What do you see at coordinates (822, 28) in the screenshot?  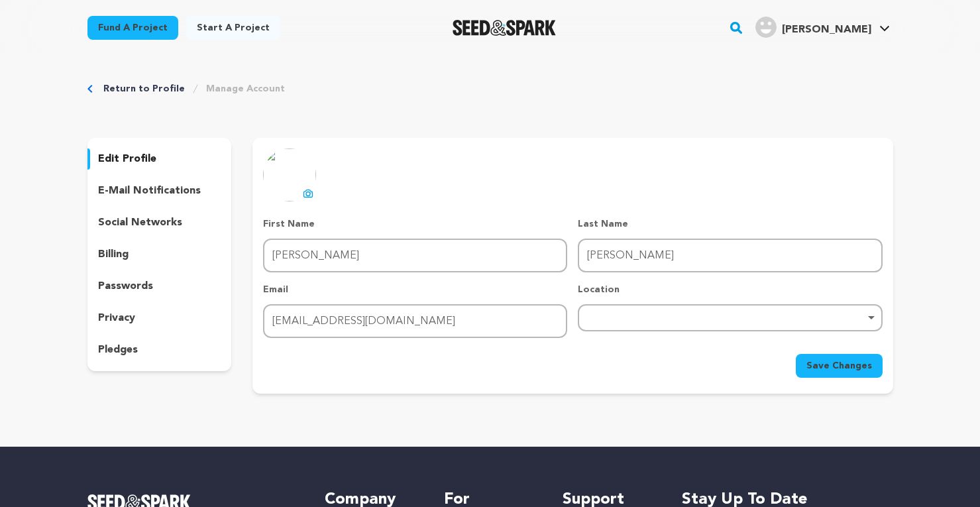 I see `span: Leonardi J.'s Profile` at bounding box center [822, 28].